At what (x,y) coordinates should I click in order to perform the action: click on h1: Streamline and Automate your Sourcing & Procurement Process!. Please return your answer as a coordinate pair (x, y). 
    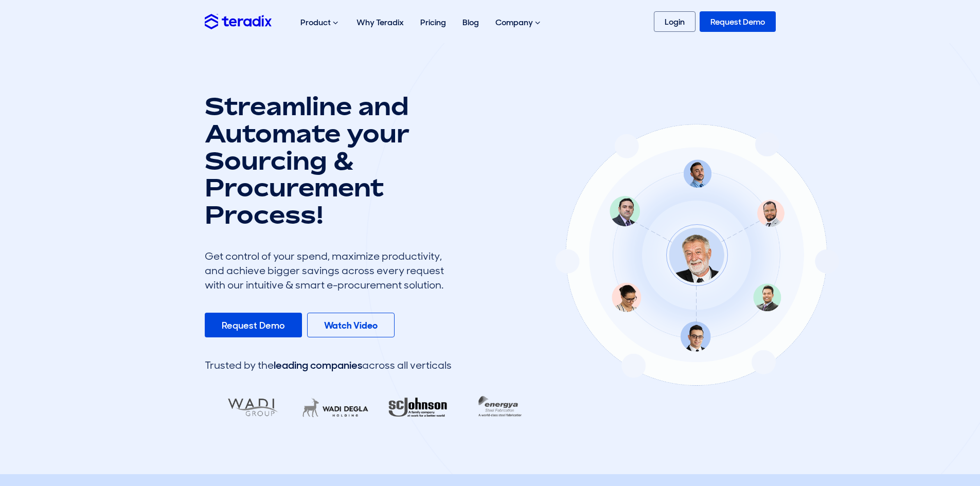
    Looking at the image, I should click on (328, 160).